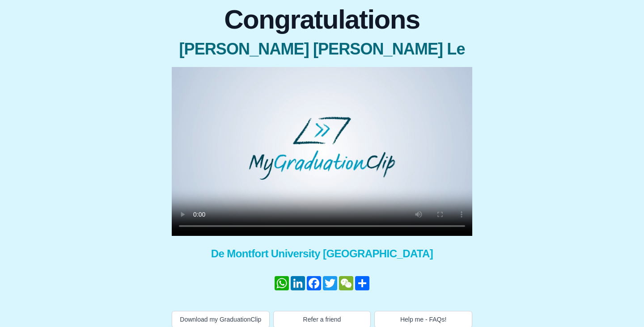 This screenshot has width=644, height=327. I want to click on a: WhatsApp, so click(282, 283).